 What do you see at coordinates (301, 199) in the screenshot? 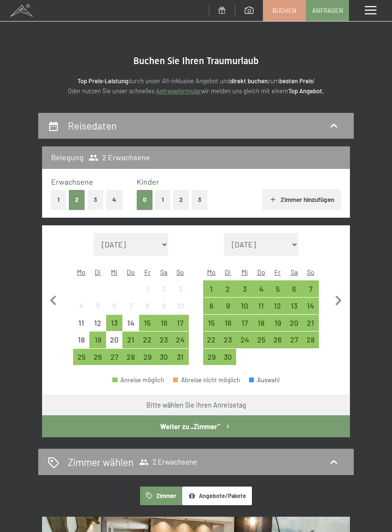
I see `button: Zimmer hinzufügen` at bounding box center [301, 199].